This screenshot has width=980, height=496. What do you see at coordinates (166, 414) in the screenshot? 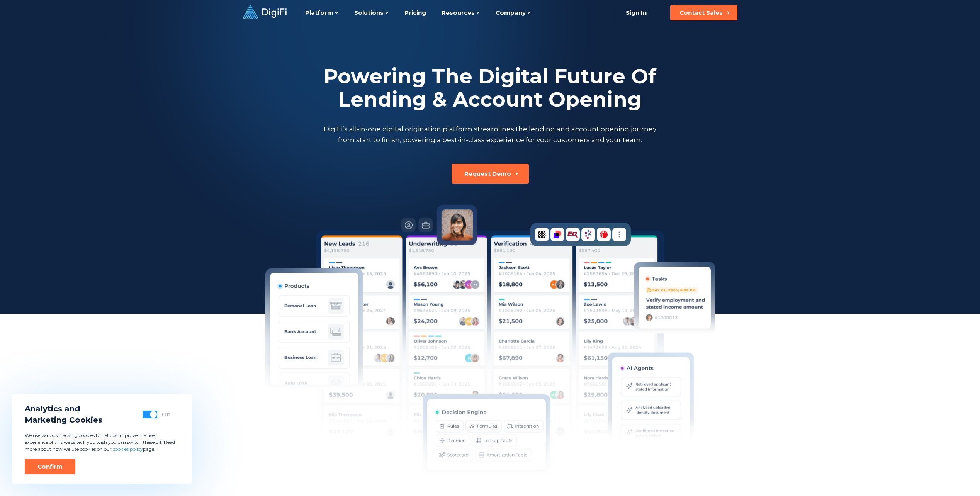
I see `div: On` at bounding box center [166, 414].